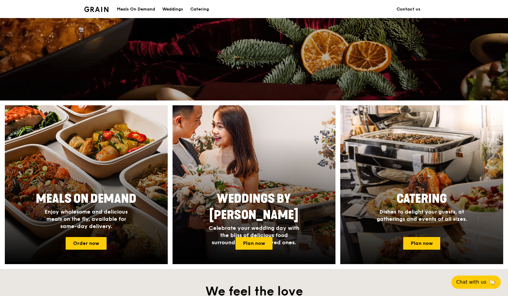  I want to click on div: Catering, so click(199, 9).